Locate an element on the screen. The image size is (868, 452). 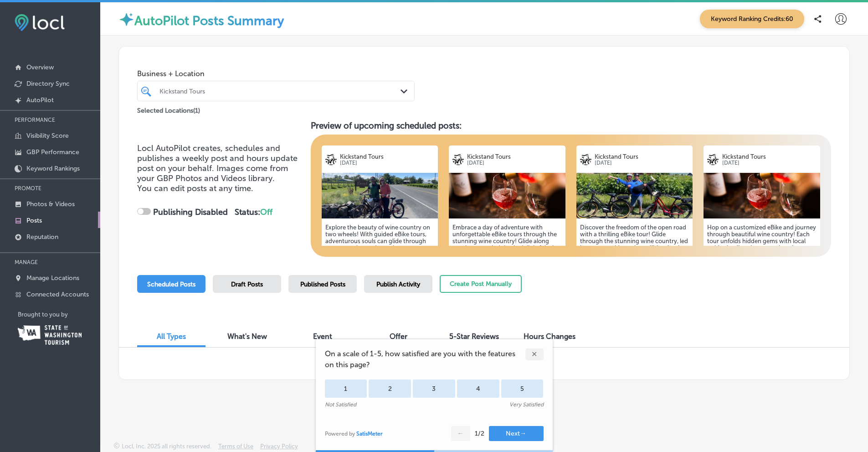
p: Directory Sync is located at coordinates (48, 84).